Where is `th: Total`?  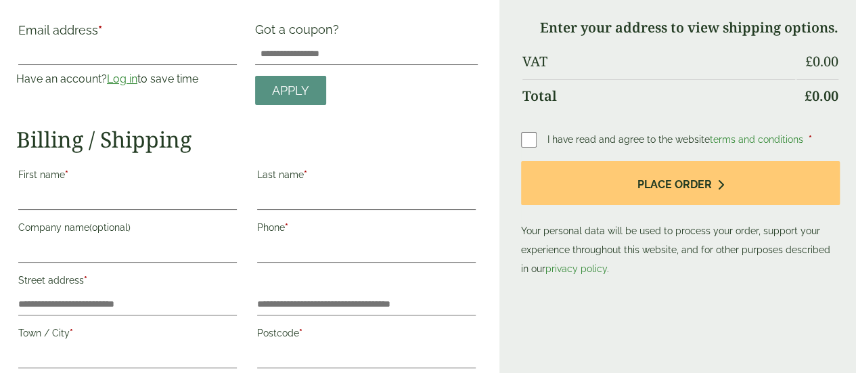
th: Total is located at coordinates (658, 95).